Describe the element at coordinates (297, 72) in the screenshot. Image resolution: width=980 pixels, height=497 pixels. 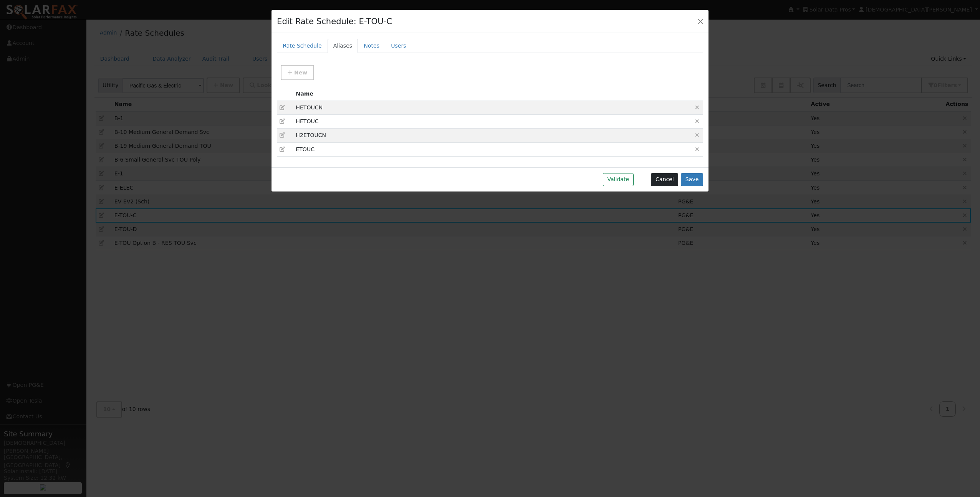
I see `button: New` at that location.